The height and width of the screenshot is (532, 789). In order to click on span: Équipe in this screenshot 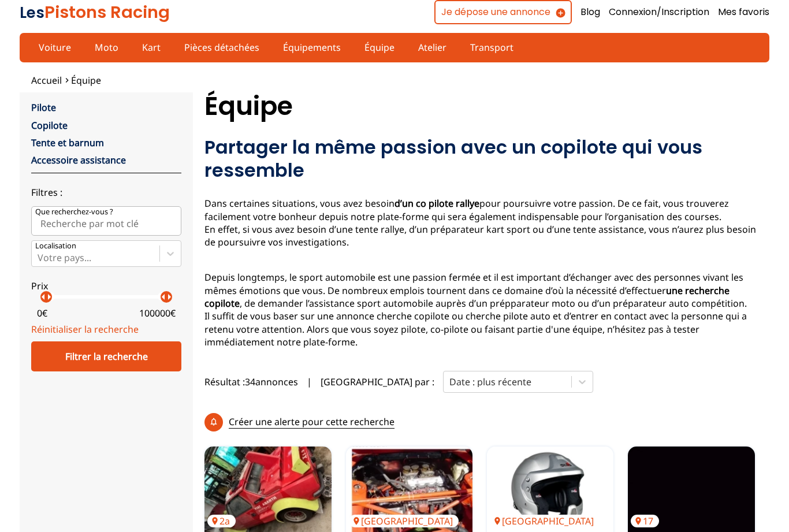, I will do `click(86, 80)`.